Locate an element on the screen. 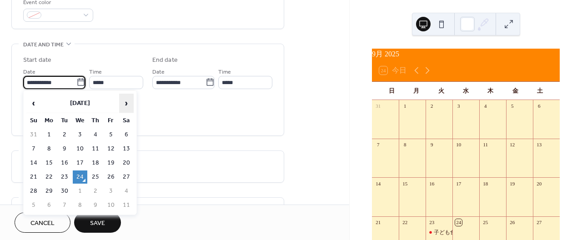 The height and width of the screenshot is (240, 582). td: 28 is located at coordinates (34, 191).